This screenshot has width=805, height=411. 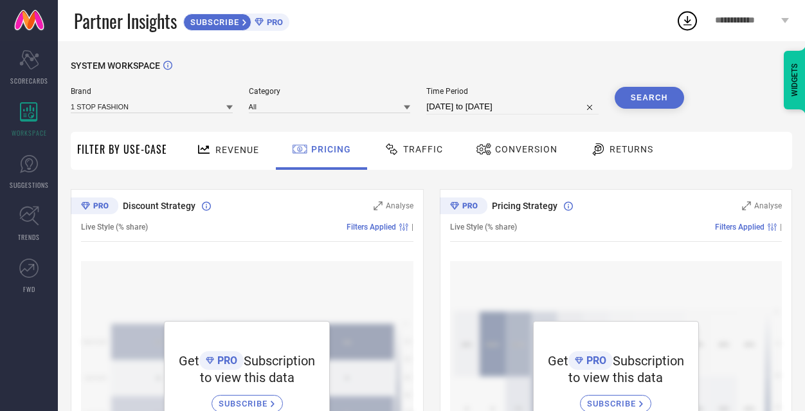 What do you see at coordinates (29, 237) in the screenshot?
I see `span: TRENDS` at bounding box center [29, 237].